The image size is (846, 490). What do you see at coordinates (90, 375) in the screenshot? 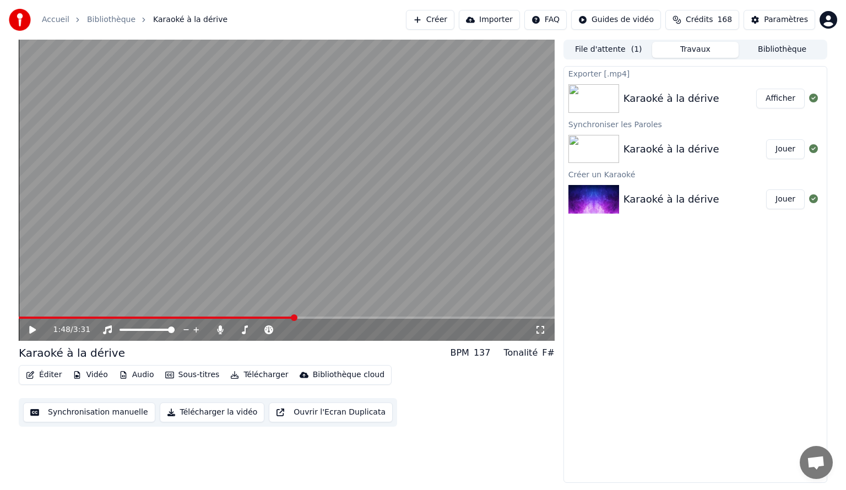
I see `button: Vidéo` at bounding box center [90, 375].